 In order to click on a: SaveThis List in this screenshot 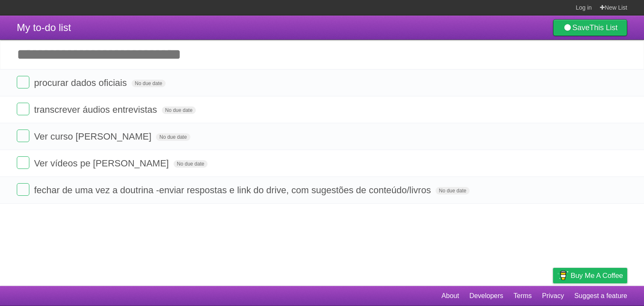, I will do `click(590, 28)`.